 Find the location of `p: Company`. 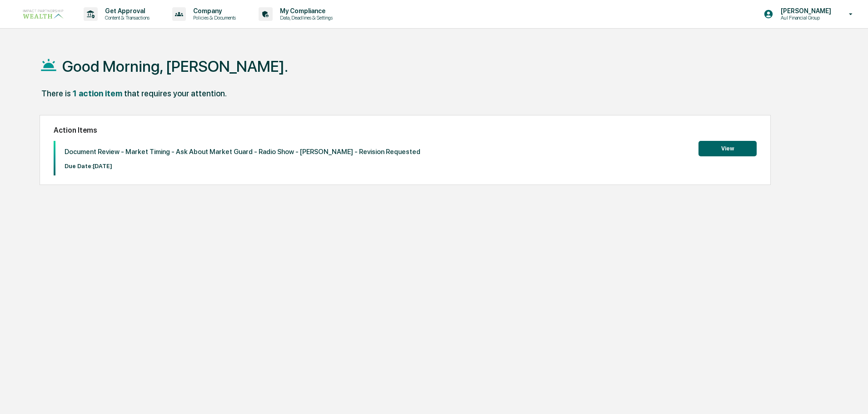

p: Company is located at coordinates (213, 10).